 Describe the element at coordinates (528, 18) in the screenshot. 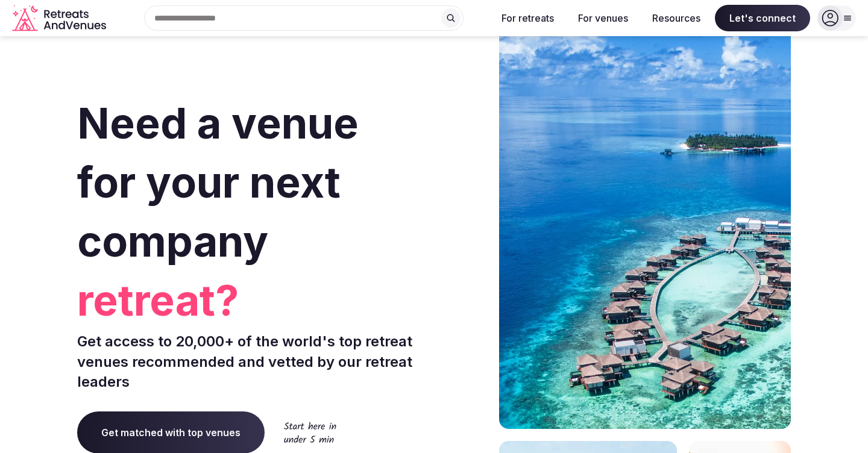

I see `button: For retreats` at that location.